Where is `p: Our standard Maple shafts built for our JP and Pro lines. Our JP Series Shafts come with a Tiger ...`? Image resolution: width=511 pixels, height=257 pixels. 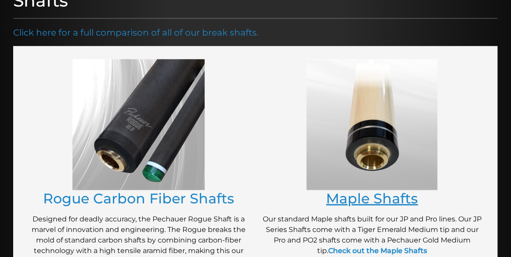
p: Our standard Maple shafts built for our JP and Pro lines. Our JP Series Shafts come with a Tiger ... is located at coordinates (372, 235).